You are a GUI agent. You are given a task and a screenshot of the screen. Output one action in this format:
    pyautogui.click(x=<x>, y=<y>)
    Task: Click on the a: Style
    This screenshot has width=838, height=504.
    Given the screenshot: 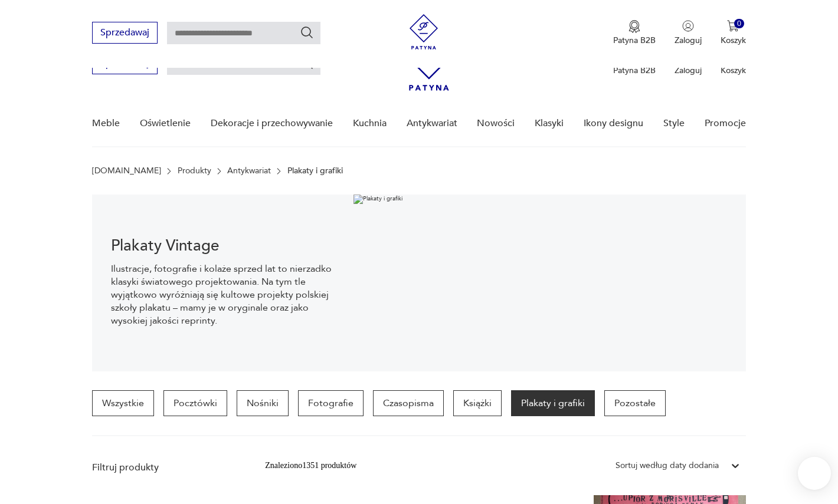 What is the action you would take?
    pyautogui.click(x=674, y=124)
    